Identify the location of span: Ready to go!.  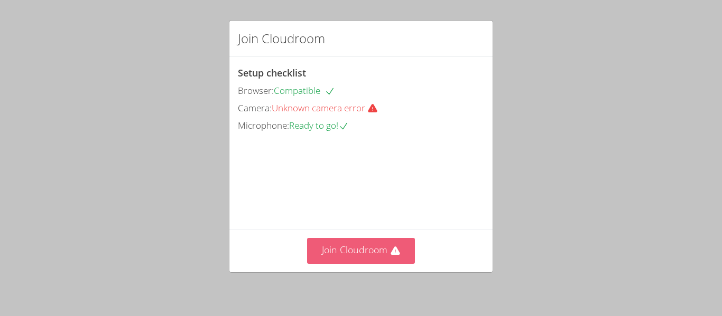
(319, 125).